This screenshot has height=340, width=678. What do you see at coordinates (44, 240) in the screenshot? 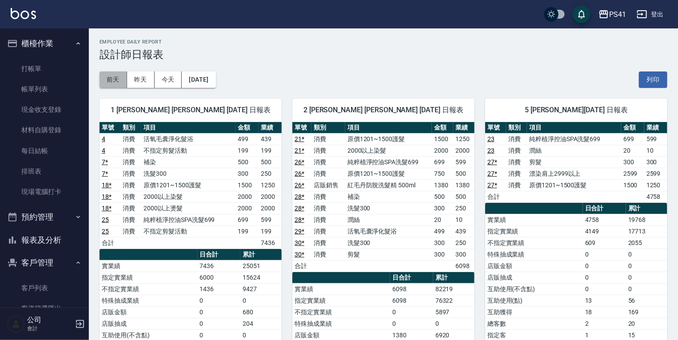
I see `button: 報表及分析` at bounding box center [44, 240].